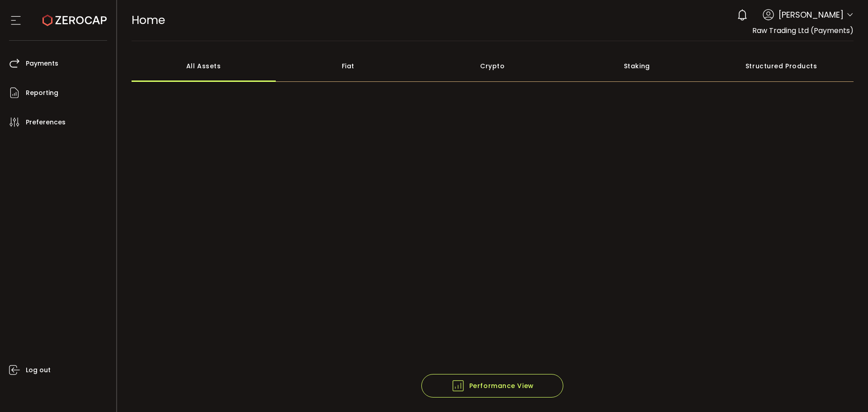 This screenshot has width=868, height=412. What do you see at coordinates (492, 386) in the screenshot?
I see `button: Performance View` at bounding box center [492, 386].